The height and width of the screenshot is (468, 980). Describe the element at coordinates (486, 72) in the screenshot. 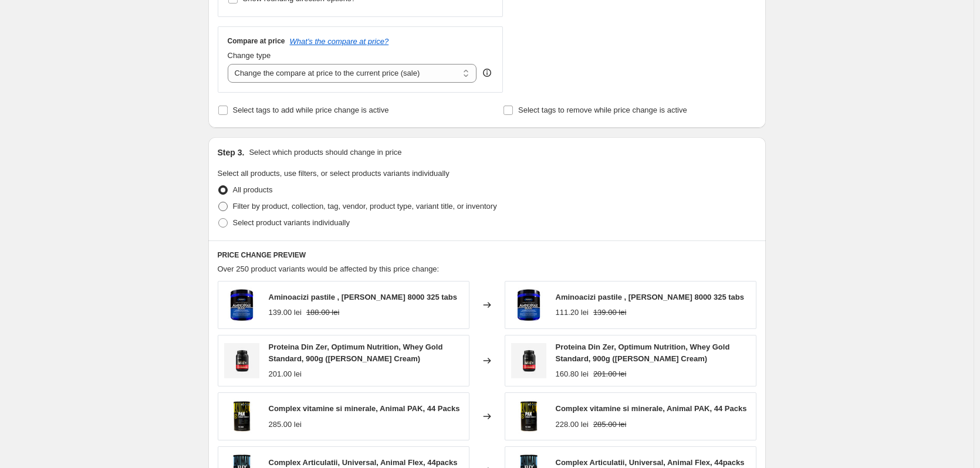

I see `div: help` at that location.